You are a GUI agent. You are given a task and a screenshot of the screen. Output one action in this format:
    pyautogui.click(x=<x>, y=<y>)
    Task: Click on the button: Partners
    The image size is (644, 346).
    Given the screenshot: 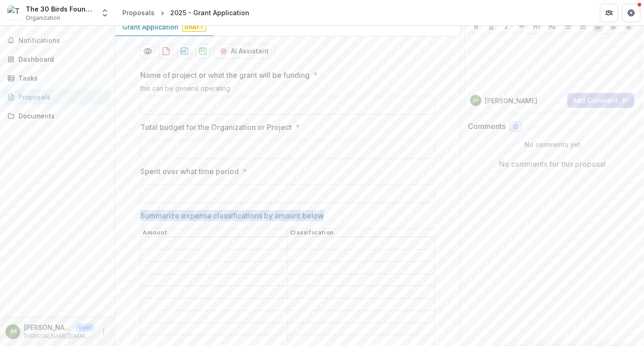 What is the action you would take?
    pyautogui.click(x=609, y=13)
    